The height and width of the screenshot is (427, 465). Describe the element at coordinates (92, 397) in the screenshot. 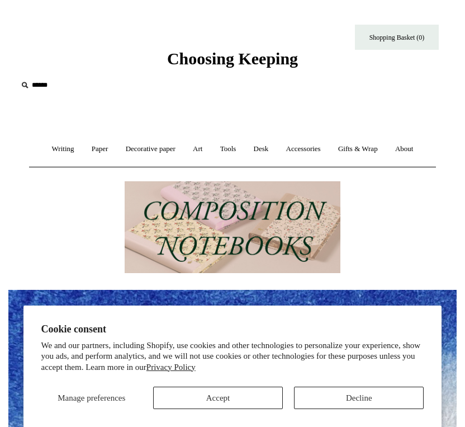

I see `button: Manage preferences` at that location.